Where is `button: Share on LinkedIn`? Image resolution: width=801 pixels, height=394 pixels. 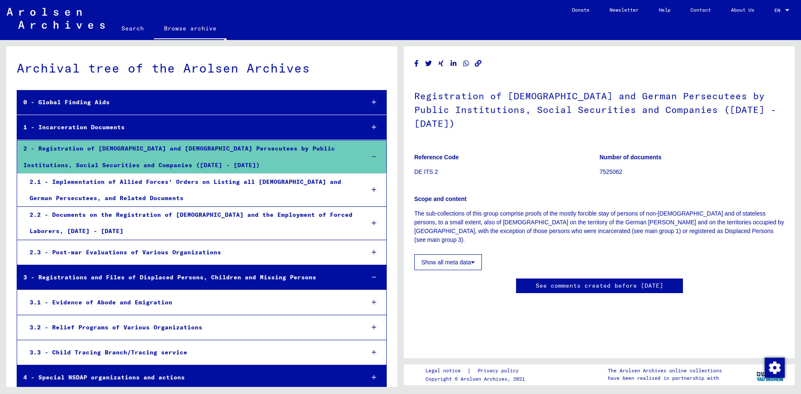 button: Share on LinkedIn is located at coordinates (454, 63).